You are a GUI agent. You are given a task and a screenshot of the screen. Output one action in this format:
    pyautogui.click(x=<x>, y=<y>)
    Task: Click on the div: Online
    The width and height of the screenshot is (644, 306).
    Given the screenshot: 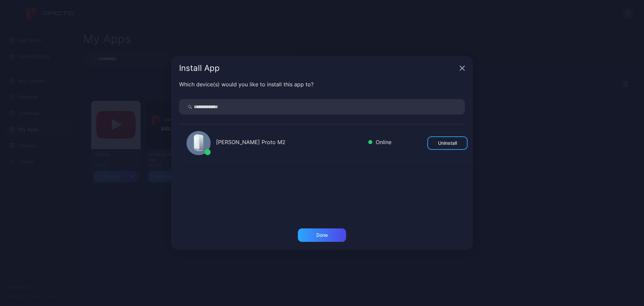 What is the action you would take?
    pyautogui.click(x=380, y=143)
    